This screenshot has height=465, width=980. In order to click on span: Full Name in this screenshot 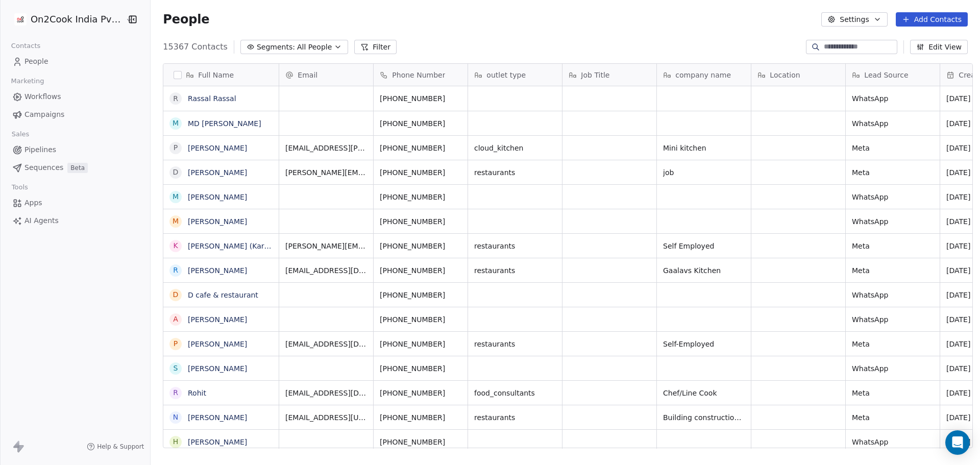, I will do `click(216, 75)`.